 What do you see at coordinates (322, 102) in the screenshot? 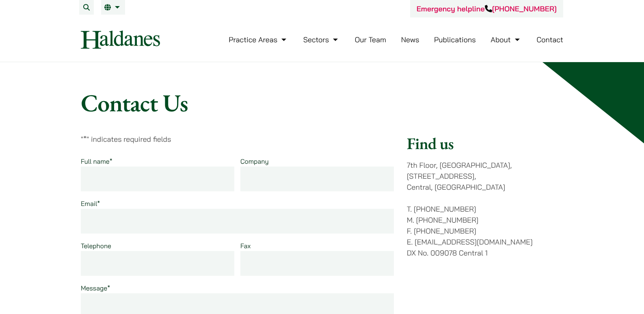
I see `h1: Contact Us` at bounding box center [322, 102].